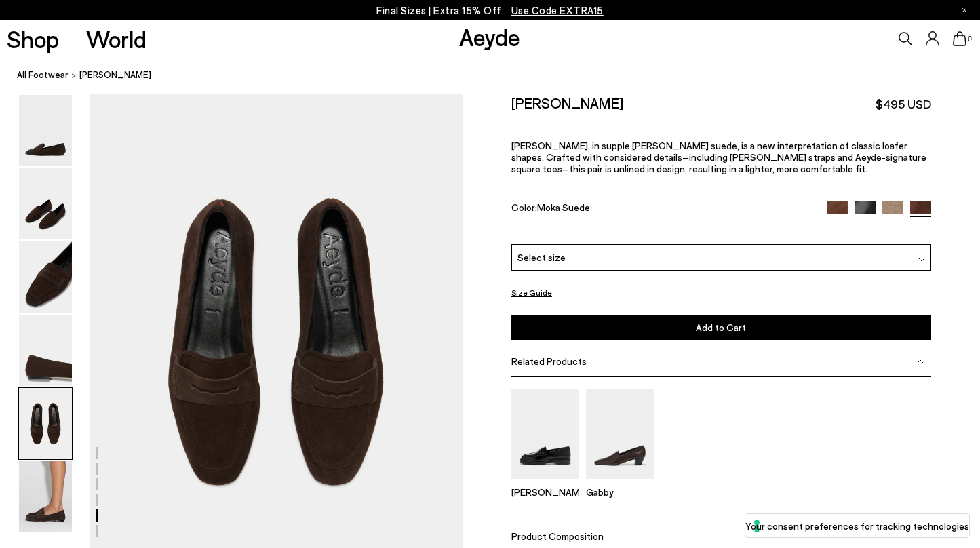 The width and height of the screenshot is (980, 548). What do you see at coordinates (490, 37) in the screenshot?
I see `a: Aeyde` at bounding box center [490, 37].